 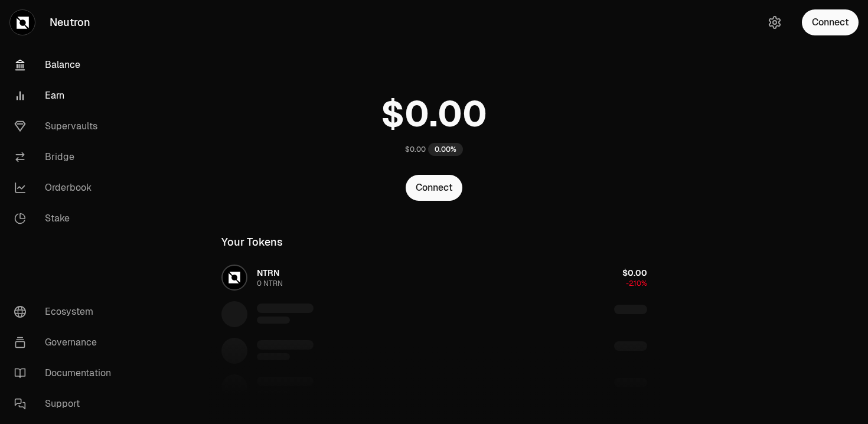 What do you see at coordinates (66, 127) in the screenshot?
I see `a: Supervaults` at bounding box center [66, 127].